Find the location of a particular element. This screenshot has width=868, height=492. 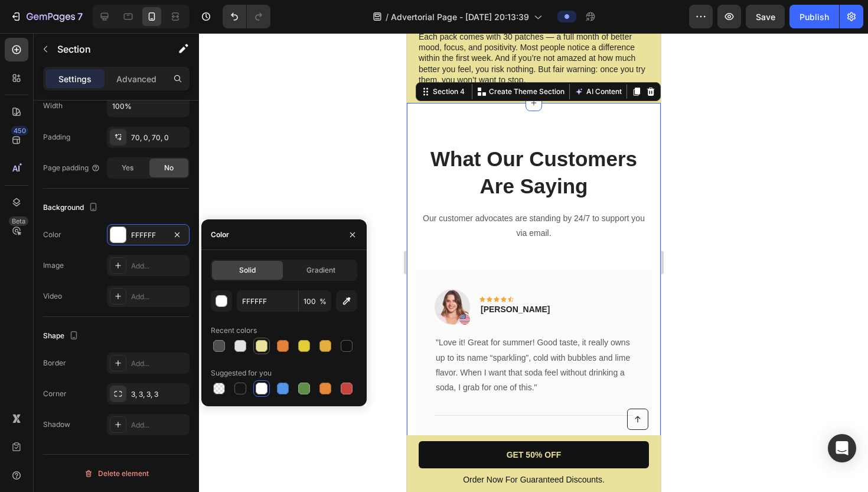

input: Auto is located at coordinates (148, 106).